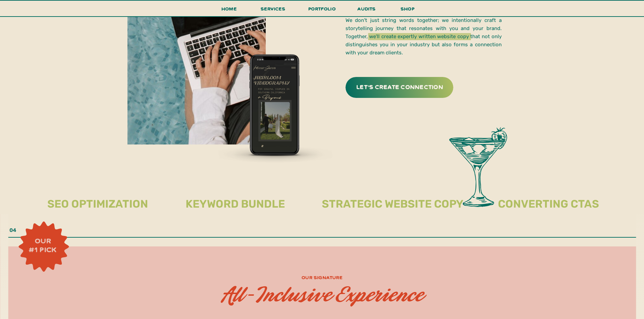 This screenshot has width=644, height=319. Describe the element at coordinates (98, 204) in the screenshot. I see `h2: SEO optimization` at that location.